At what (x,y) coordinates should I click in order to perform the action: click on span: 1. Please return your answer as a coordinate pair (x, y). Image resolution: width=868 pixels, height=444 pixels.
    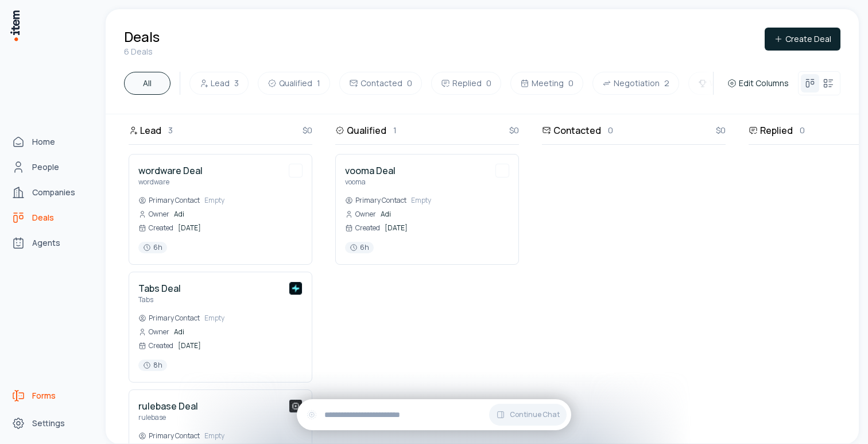
    Looking at the image, I should click on (319, 84).